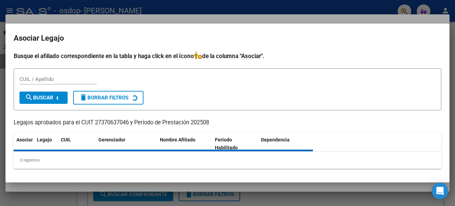 The image size is (455, 206). I want to click on button: Borrar Filtros, so click(108, 98).